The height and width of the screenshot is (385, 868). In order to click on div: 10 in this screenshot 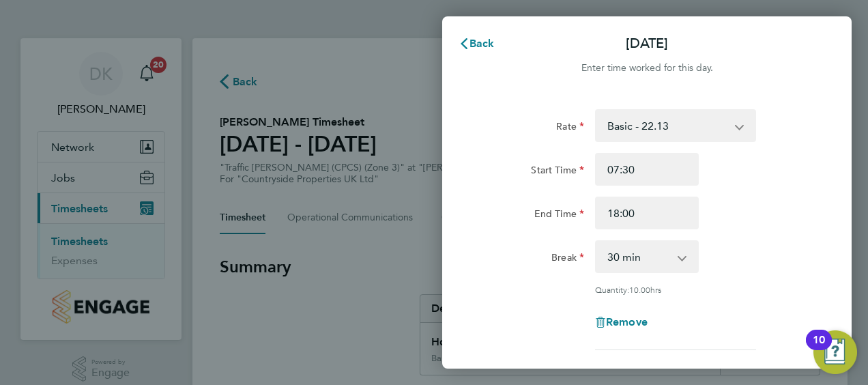, I will do `click(818, 349)`.